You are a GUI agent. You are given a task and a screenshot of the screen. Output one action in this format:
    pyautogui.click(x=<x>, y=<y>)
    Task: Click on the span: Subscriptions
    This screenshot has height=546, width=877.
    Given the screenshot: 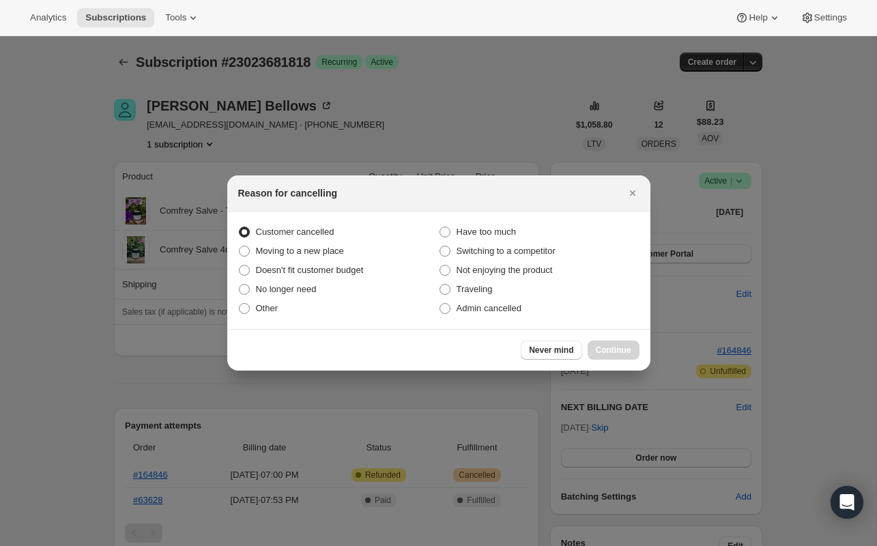 What is the action you would take?
    pyautogui.click(x=115, y=18)
    